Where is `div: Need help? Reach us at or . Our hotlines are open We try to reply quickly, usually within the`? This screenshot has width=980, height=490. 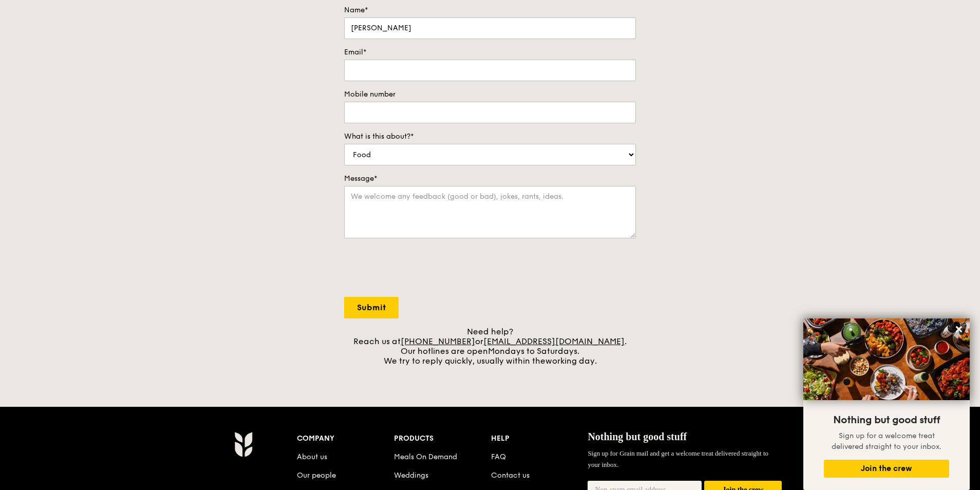
div: Need help? Reach us at or . Our hotlines are open We try to reply quickly, usually within the is located at coordinates (490, 346).